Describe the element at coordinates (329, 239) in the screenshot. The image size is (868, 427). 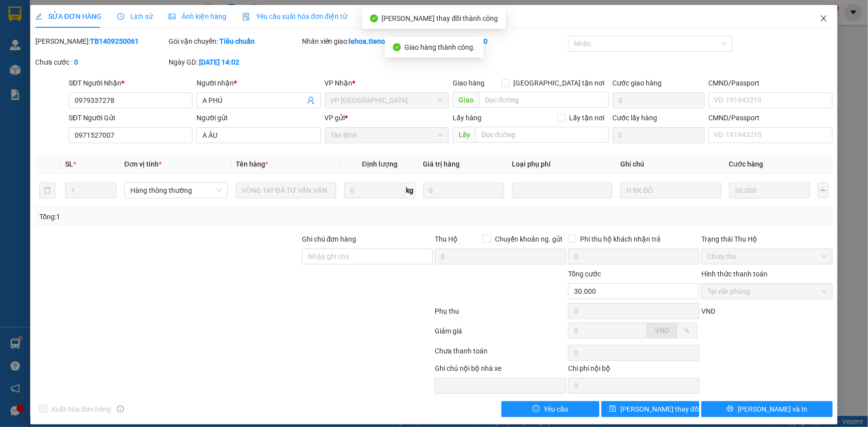
I see `label: Ghi chú đơn hàng` at that location.